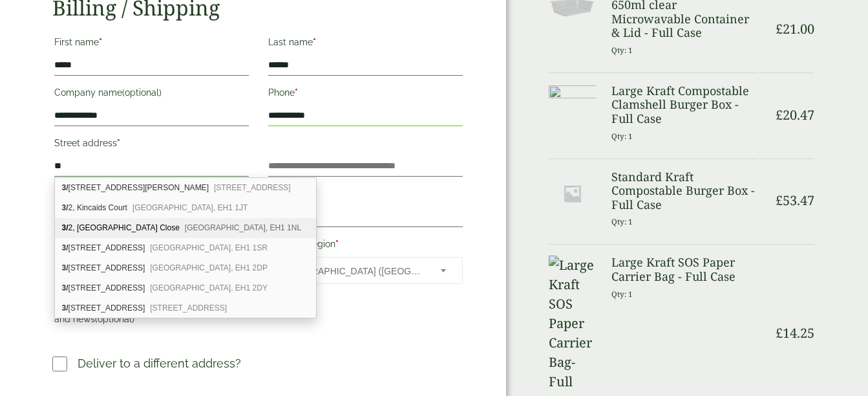 This screenshot has height=396, width=868. What do you see at coordinates (365, 195) in the screenshot?
I see `label: Postcode` at bounding box center [365, 195].